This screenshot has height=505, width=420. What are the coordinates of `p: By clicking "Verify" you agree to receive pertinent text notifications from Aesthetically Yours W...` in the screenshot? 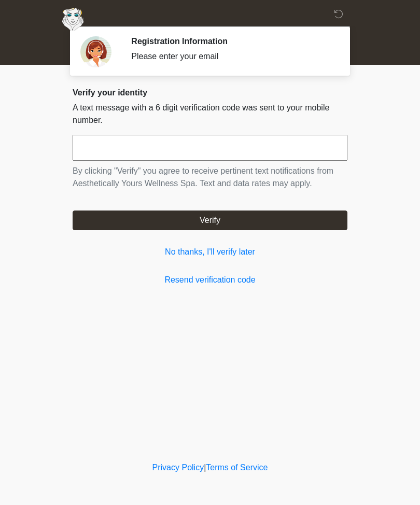 It's located at (210, 177).